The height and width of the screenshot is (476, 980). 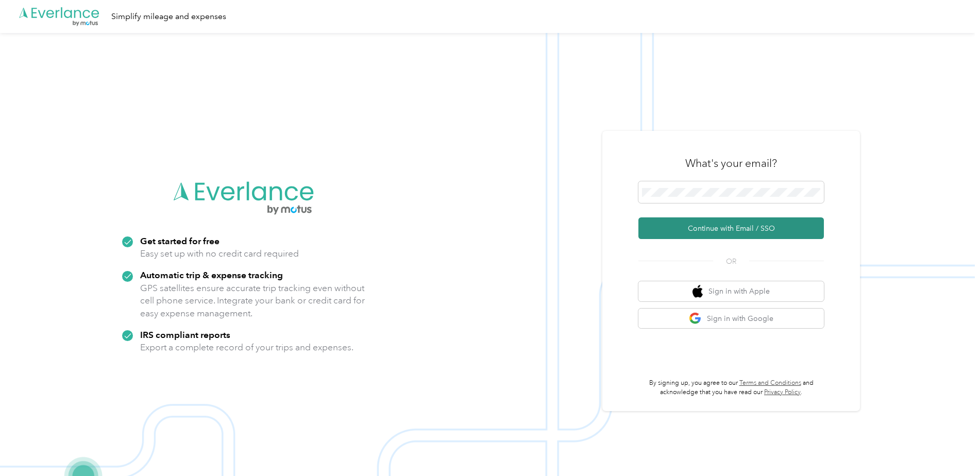 I want to click on strong: IRS compliant reports, so click(x=185, y=334).